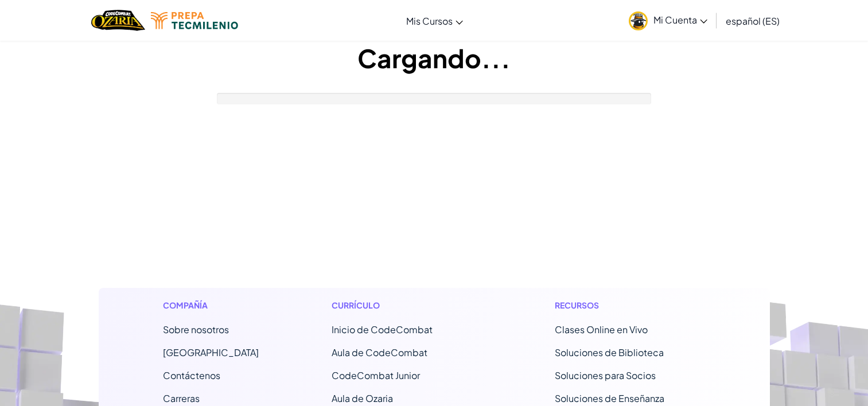  Describe the element at coordinates (753, 20) in the screenshot. I see `a: español (ES)` at that location.